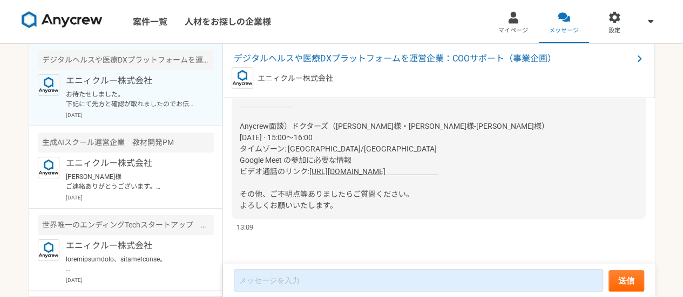 This screenshot has height=297, width=683. What do you see at coordinates (132, 99) in the screenshot?
I see `p: お待たせしました。 下記にて先方と確認が取れましたのでお伝えさせていただきます。 尚、進め方は以前別件の進め方同様にて進めさせていただく予定です。（前段、私の方でファシリテートさせていただきます...` at bounding box center [132, 99].